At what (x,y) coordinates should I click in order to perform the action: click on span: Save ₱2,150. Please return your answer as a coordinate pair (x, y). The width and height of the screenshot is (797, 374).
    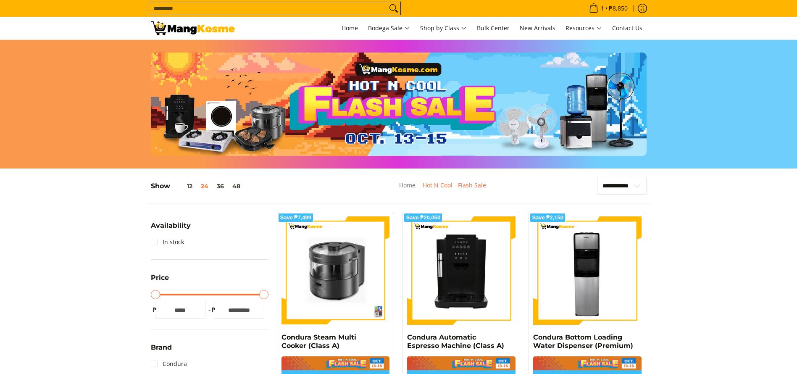
    Looking at the image, I should click on (548, 218).